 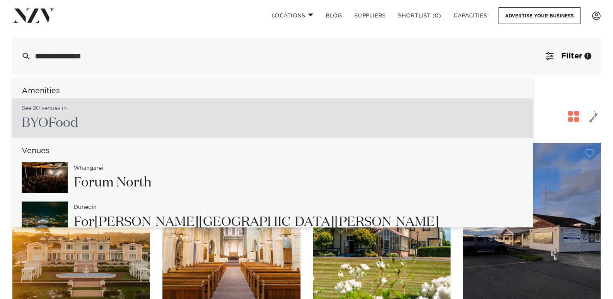 What do you see at coordinates (292, 15) in the screenshot?
I see `a: Locations` at bounding box center [292, 15].